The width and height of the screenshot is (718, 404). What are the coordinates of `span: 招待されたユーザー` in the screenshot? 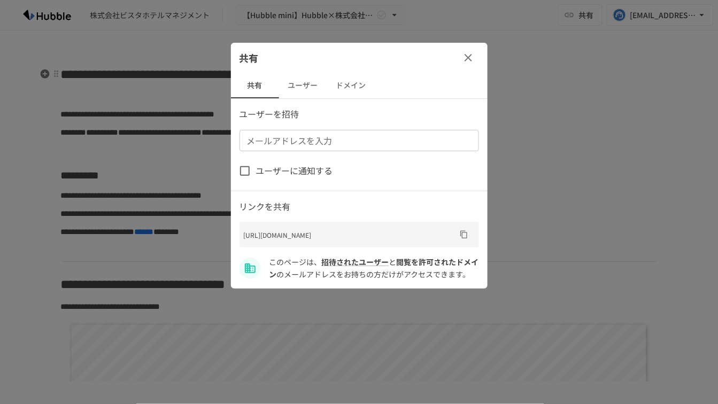 It's located at (356, 262).